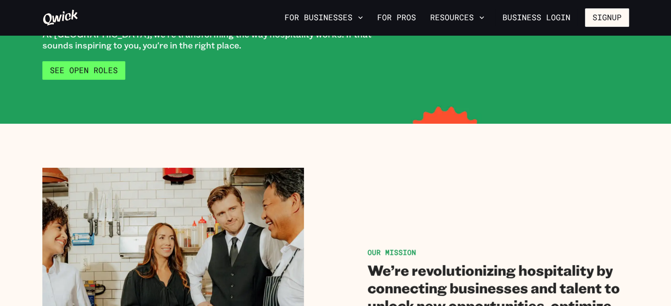 The height and width of the screenshot is (306, 671). What do you see at coordinates (324, 18) in the screenshot?
I see `button: For Businesses` at bounding box center [324, 18].